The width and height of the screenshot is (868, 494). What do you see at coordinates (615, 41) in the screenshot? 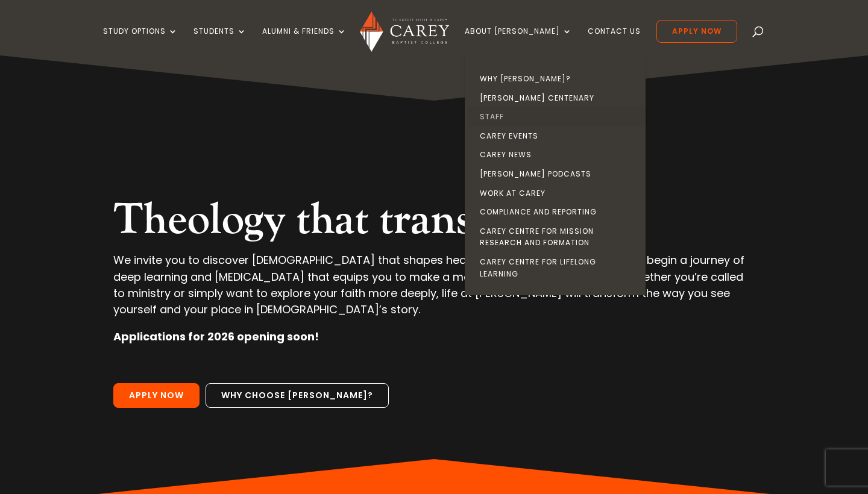
I see `a: Contact Us` at bounding box center [615, 41].